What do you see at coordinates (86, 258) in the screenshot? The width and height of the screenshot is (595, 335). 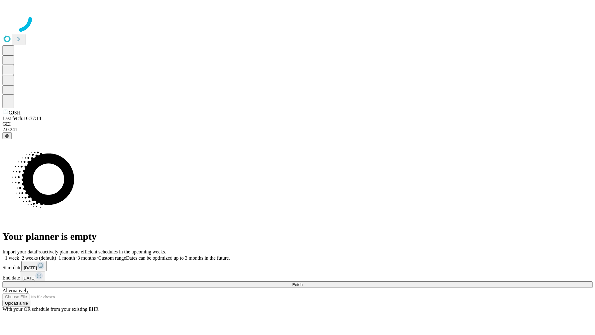 I see `span: 3 months` at bounding box center [86, 258].